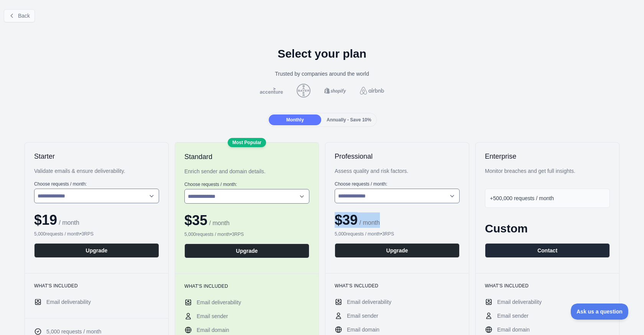 The width and height of the screenshot is (644, 335). Describe the element at coordinates (397, 156) in the screenshot. I see `h2: Professional` at that location.